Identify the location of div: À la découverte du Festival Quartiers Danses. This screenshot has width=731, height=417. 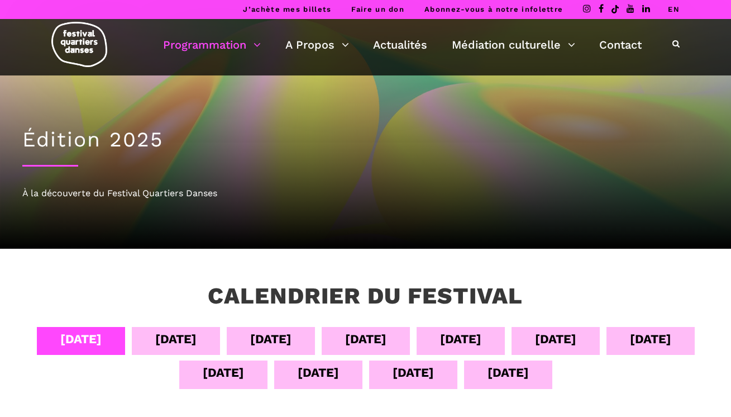
(365, 193).